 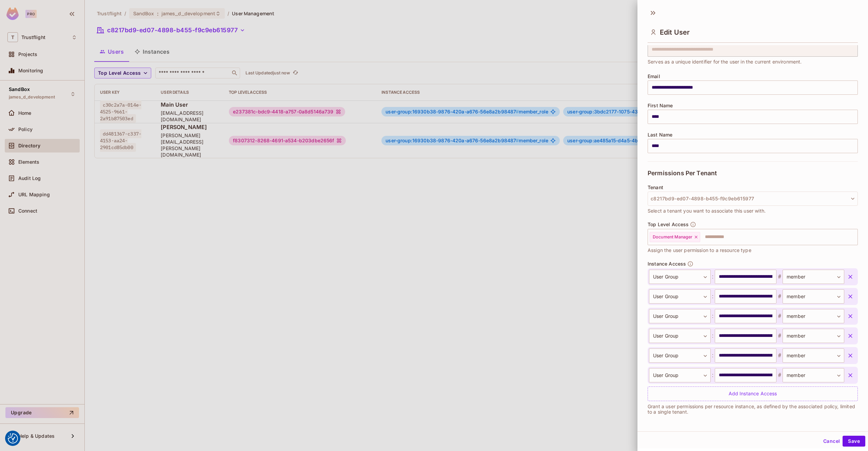 I want to click on div: Add Instance Access, so click(x=753, y=394).